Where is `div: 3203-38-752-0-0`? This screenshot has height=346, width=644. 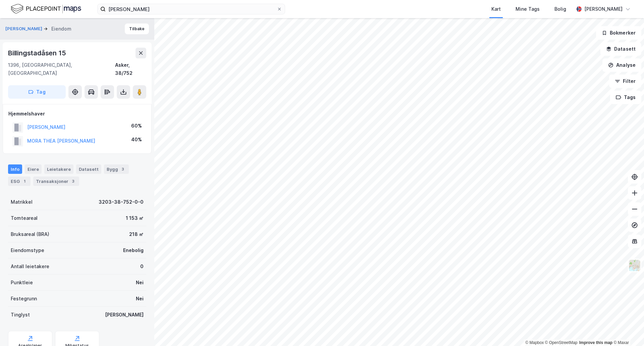 div: 3203-38-752-0-0 is located at coordinates (121, 202).